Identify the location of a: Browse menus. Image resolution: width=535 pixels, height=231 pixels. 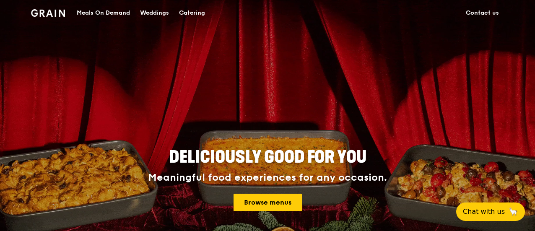
(267, 202).